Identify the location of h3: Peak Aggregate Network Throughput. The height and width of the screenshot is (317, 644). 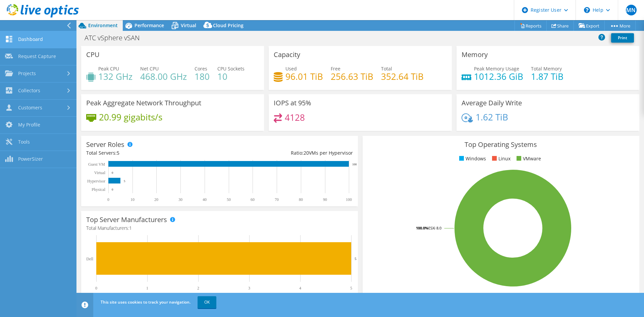
(144, 103).